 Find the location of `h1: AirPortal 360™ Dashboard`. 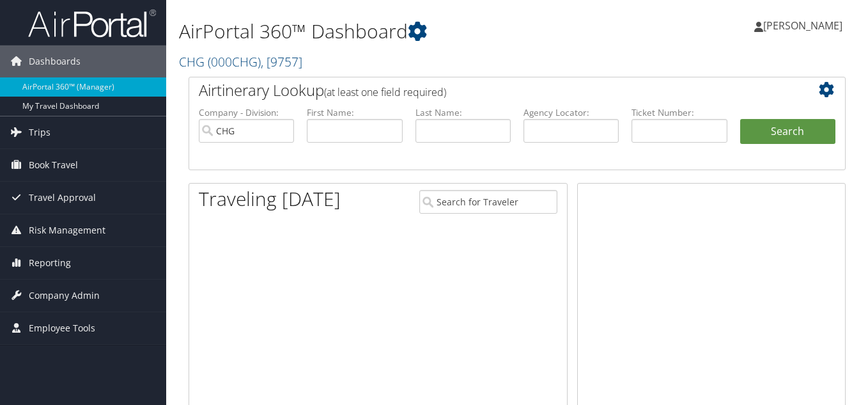

h1: AirPortal 360™ Dashboard is located at coordinates (404, 31).